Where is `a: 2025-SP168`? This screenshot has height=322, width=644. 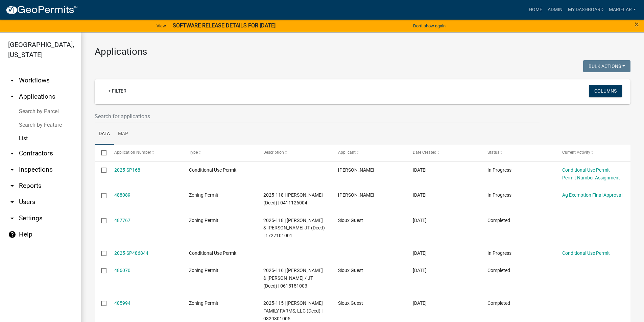
a: 2025-SP168 is located at coordinates (127, 170).